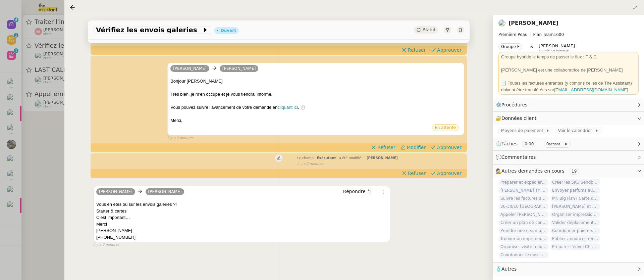  Describe the element at coordinates (569, 144) in the screenshot. I see `div: ⏲️Tâches 0:00 0actions` at that location.